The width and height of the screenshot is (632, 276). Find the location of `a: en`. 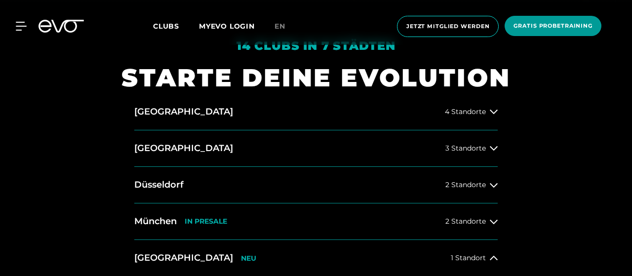

a: en is located at coordinates (286, 26).